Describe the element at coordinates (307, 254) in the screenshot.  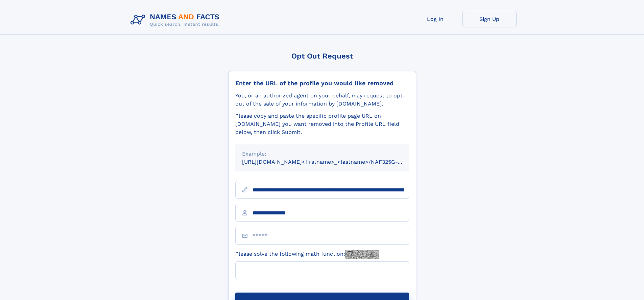
I see `label: Please solve the following math function:` at that location.